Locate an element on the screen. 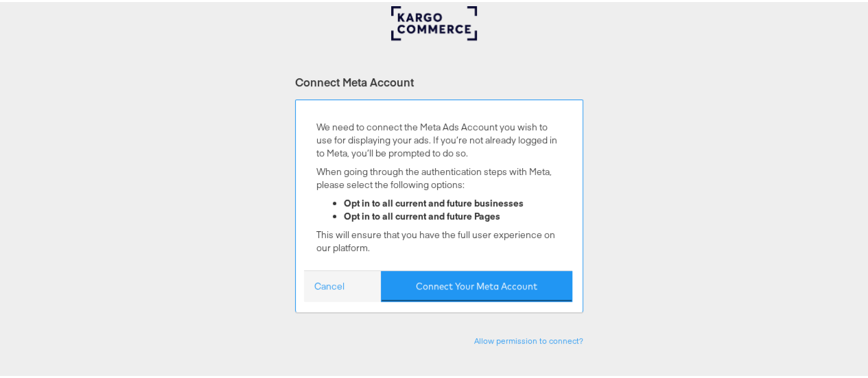  p: This will ensure that you have the full user experience on our platform. is located at coordinates (439, 239).